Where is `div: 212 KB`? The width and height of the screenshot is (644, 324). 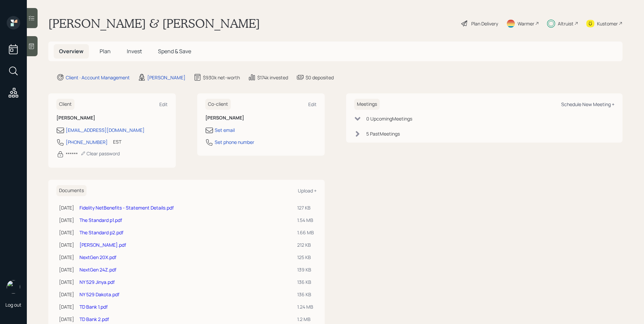 div: 212 KB is located at coordinates (306, 245).